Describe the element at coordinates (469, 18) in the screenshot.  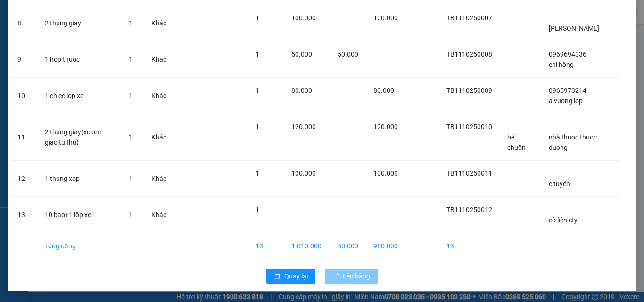
I see `span: TB1110250007` at that location.